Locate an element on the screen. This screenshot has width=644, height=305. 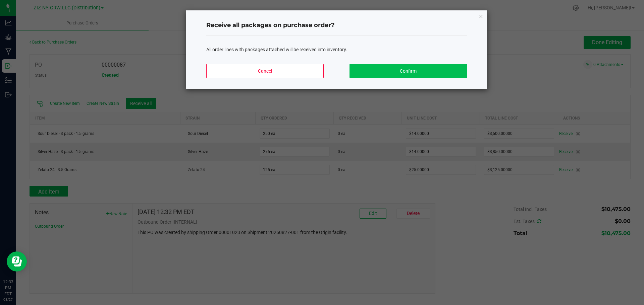
button: Cancel is located at coordinates (265, 71).